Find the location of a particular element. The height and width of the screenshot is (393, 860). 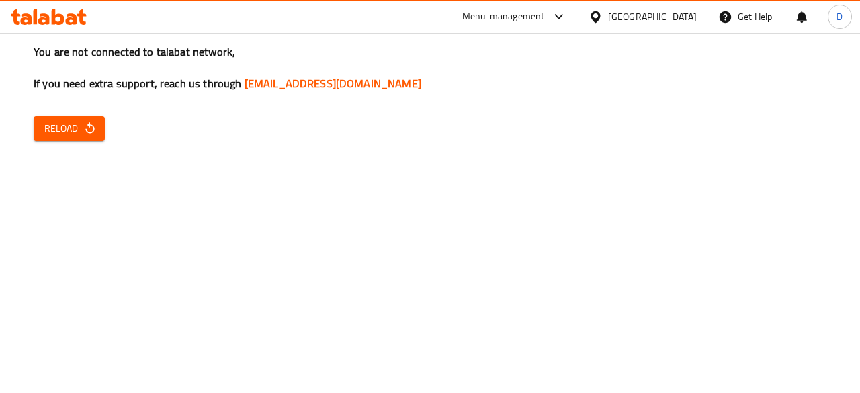

button: Reload is located at coordinates (69, 128).